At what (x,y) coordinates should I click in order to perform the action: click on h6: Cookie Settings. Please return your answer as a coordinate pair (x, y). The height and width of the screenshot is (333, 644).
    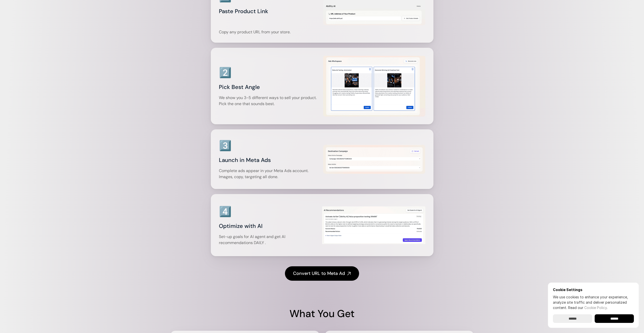
    Looking at the image, I should click on (593, 290).